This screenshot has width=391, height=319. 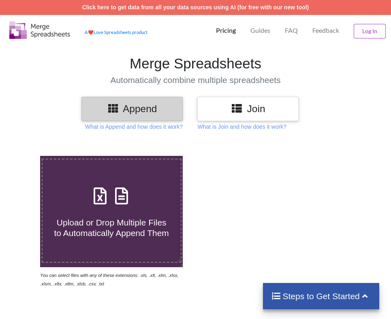 I want to click on h3: Join, so click(x=248, y=108).